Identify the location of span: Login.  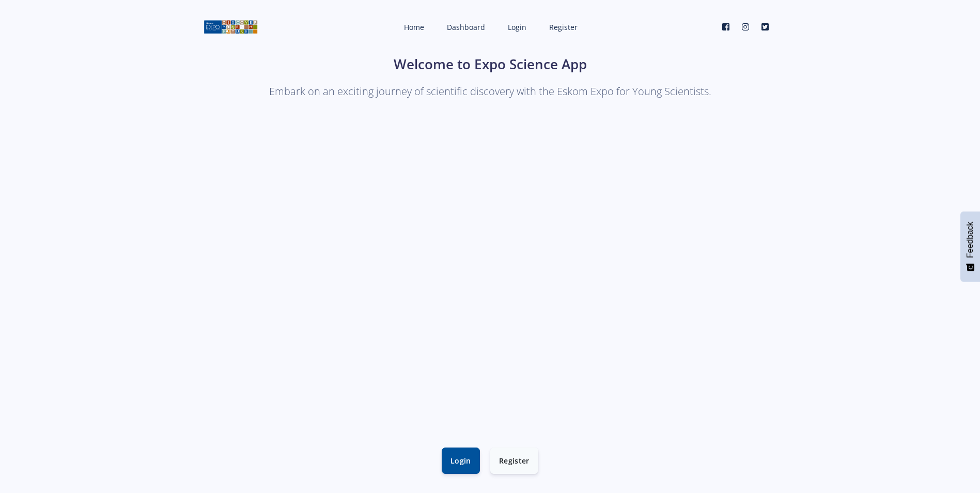
(517, 27).